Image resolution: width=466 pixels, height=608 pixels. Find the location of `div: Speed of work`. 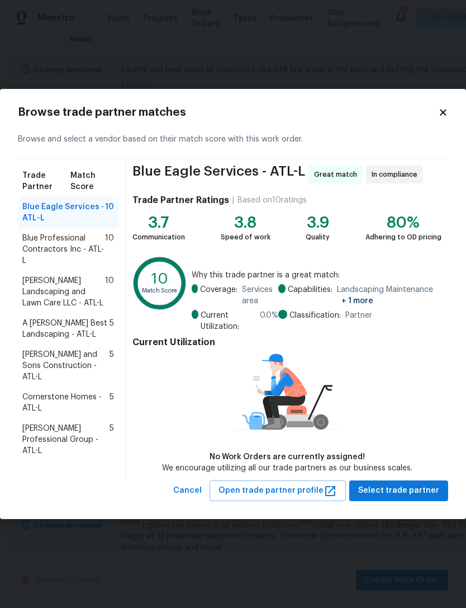

div: Speed of work is located at coordinates (245, 237).